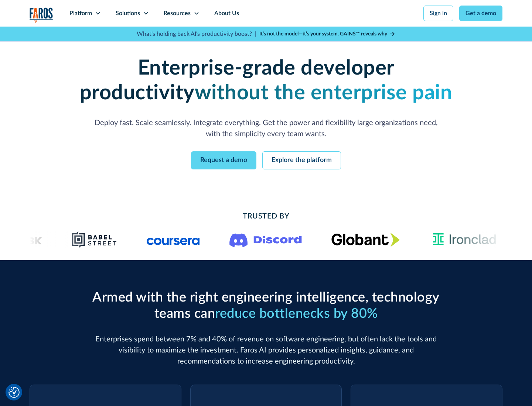  Describe the element at coordinates (301, 160) in the screenshot. I see `a: Explore the platform` at that location.